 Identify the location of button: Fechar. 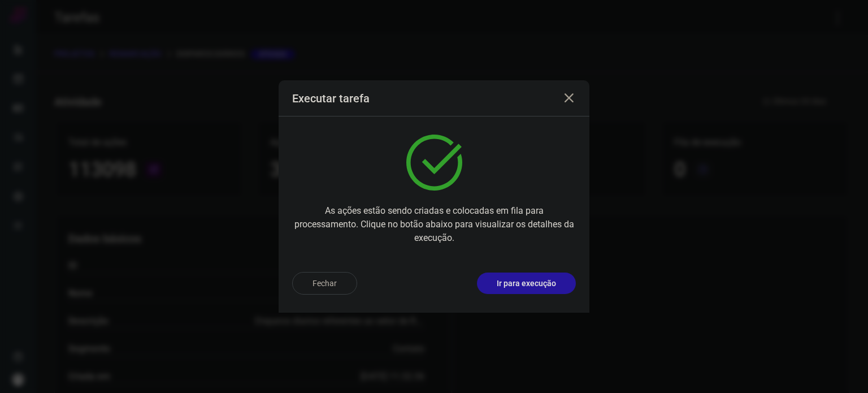
(324, 283).